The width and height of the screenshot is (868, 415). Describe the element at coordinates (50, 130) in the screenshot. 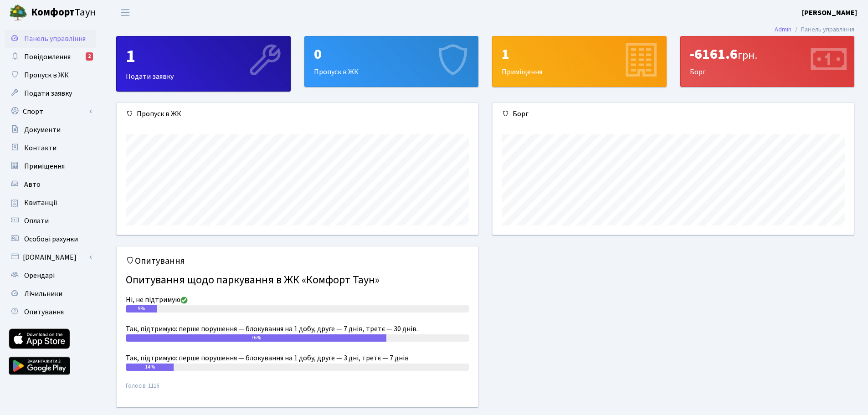

I see `a: Документи` at that location.